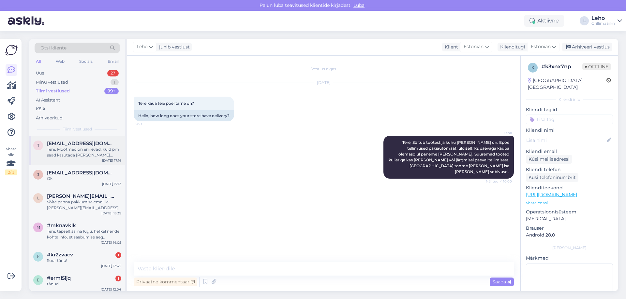 Image resolution: width=626 pixels, height=299 pixels. What do you see at coordinates (49, 118) in the screenshot?
I see `div: Arhiveeritud` at bounding box center [49, 118].